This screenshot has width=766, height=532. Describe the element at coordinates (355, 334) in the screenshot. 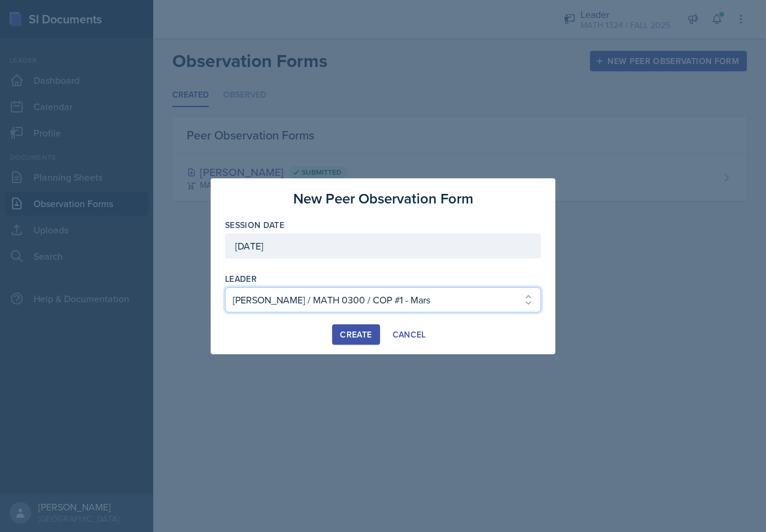

I see `div: Create` at that location.